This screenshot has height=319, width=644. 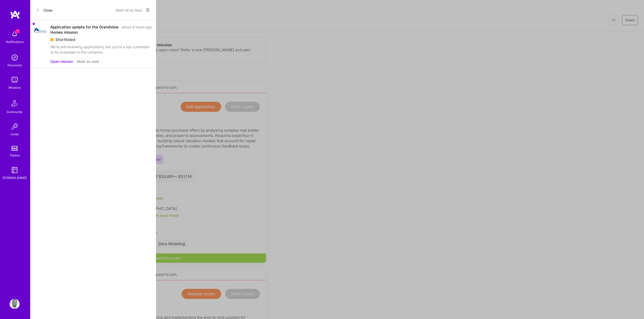 What do you see at coordinates (15, 87) in the screenshot?
I see `div: Missions` at bounding box center [15, 87].